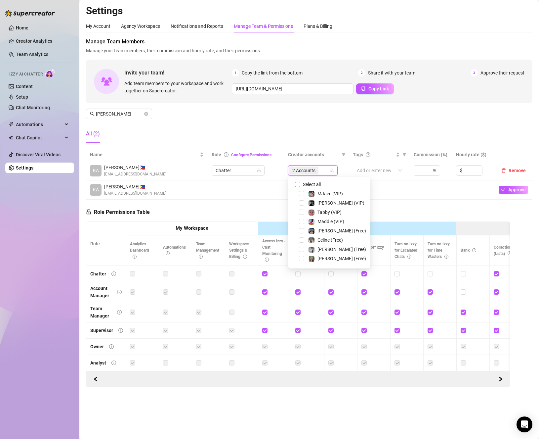  I want to click on span: Bank, so click(468, 250).